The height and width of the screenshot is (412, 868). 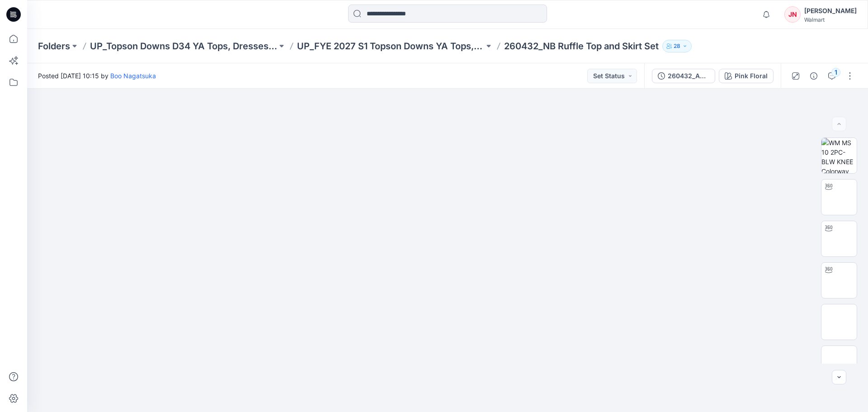 I want to click on img: WM MS 10 2PC-BLW KNEE Colorway wo Avatar, so click(x=839, y=156).